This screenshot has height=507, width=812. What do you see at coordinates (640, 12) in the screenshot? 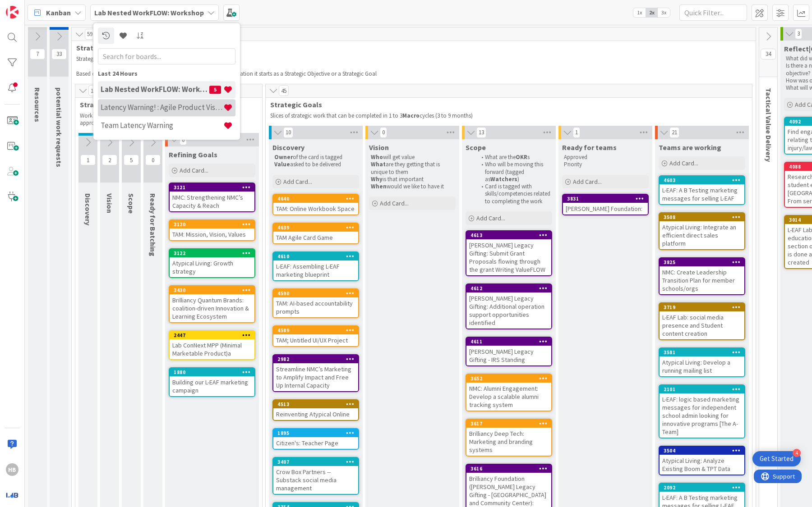
I see `span: 1x` at bounding box center [640, 12].